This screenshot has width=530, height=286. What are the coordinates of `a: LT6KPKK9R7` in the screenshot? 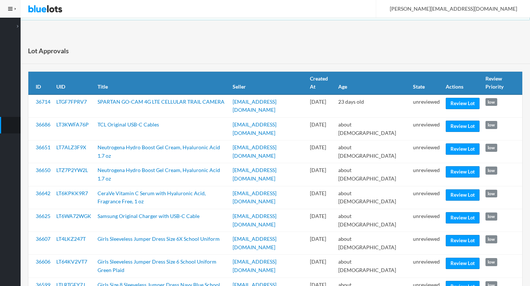 It's located at (72, 193).